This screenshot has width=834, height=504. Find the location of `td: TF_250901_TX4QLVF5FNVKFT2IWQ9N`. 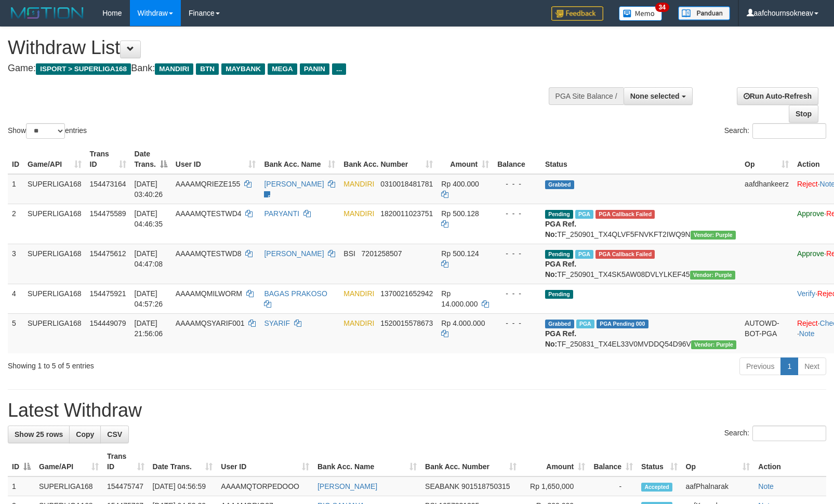

td: TF_250901_TX4QLVF5FNVKFT2IWQ9N is located at coordinates (640, 223).